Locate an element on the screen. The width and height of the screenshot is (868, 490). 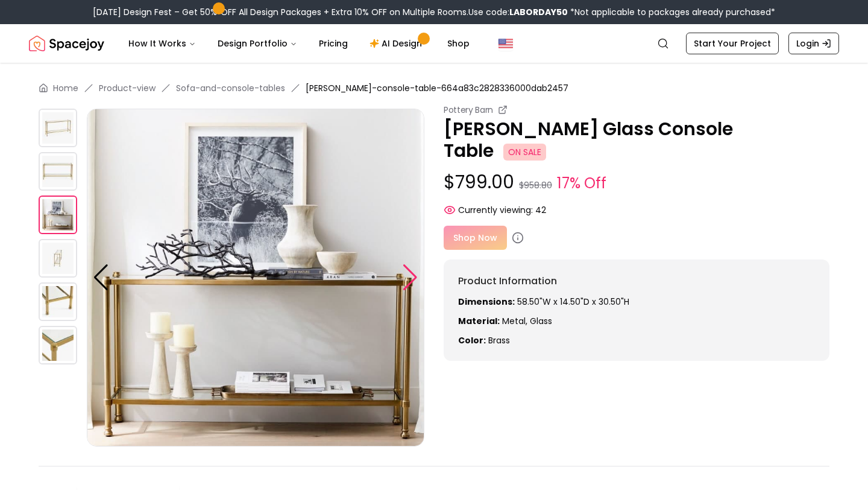
button: Design Portfolio is located at coordinates (258, 43).